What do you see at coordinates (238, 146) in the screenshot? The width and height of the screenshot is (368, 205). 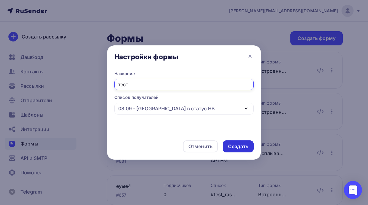 I see `div: Создать` at bounding box center [238, 146].